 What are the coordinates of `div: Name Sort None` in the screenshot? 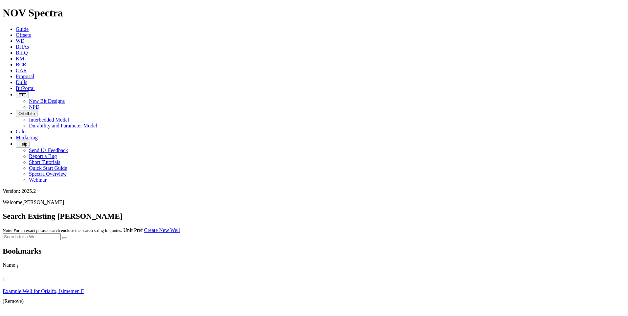 It's located at (292, 266).